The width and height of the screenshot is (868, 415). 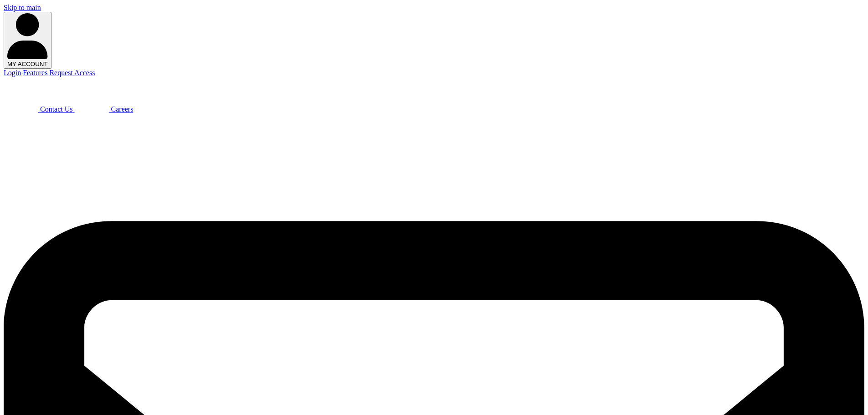 What do you see at coordinates (27, 40) in the screenshot?
I see `button: MY ACCOUNT` at bounding box center [27, 40].